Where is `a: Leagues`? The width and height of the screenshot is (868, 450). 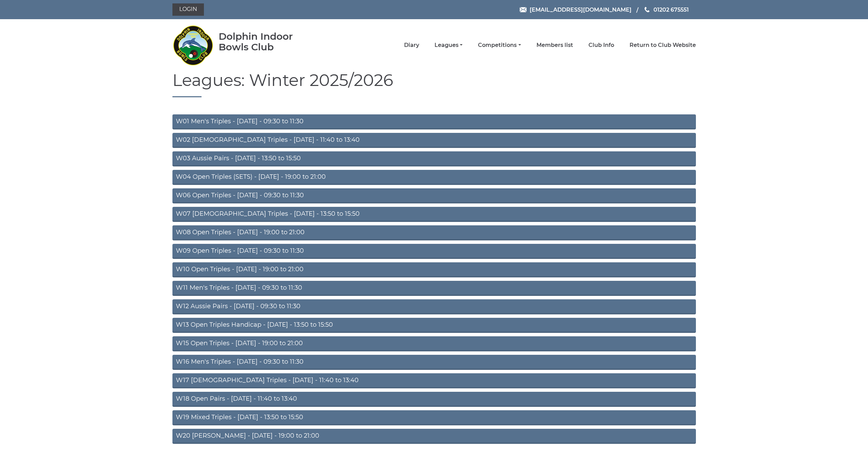
a: Leagues is located at coordinates (448, 45).